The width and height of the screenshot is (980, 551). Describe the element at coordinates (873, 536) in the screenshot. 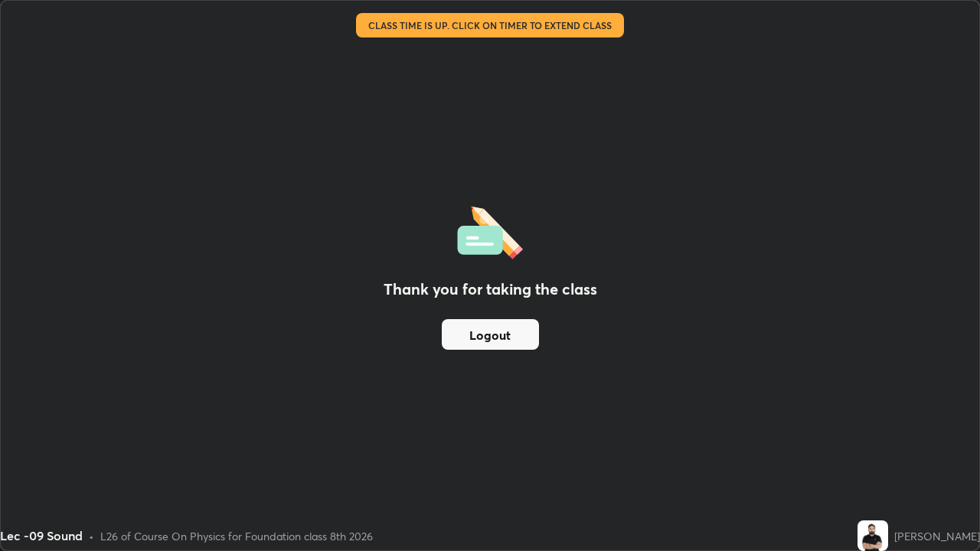

I see `img: b2bed59bc78e40b190ce8b8d42fd219a.jpg` at that location.